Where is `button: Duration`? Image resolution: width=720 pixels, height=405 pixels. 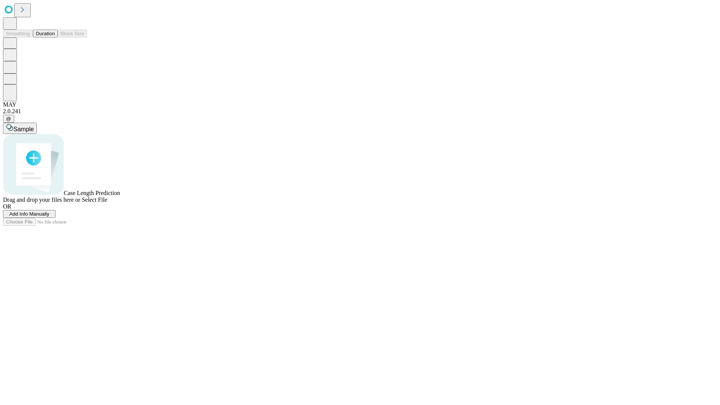
button: Duration is located at coordinates (45, 33).